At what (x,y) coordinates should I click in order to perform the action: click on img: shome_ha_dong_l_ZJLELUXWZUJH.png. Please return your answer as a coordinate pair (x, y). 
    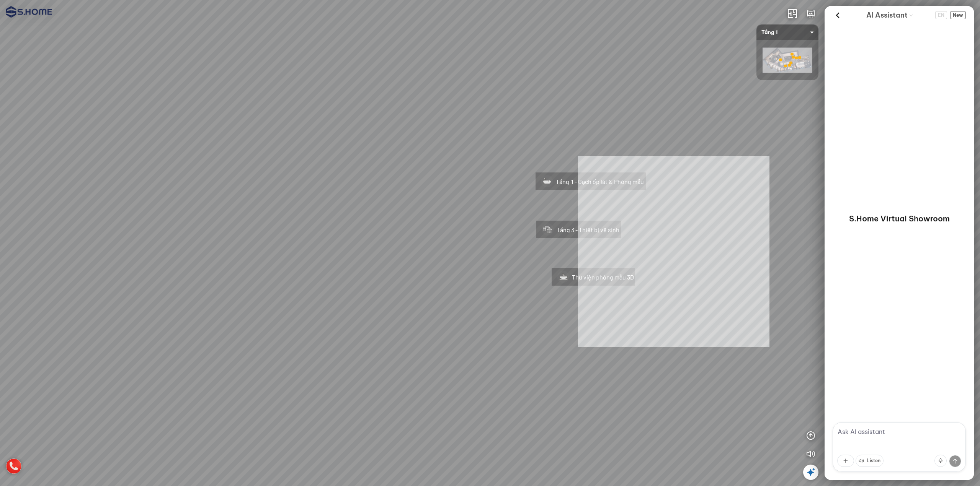
    Looking at the image, I should click on (787, 61).